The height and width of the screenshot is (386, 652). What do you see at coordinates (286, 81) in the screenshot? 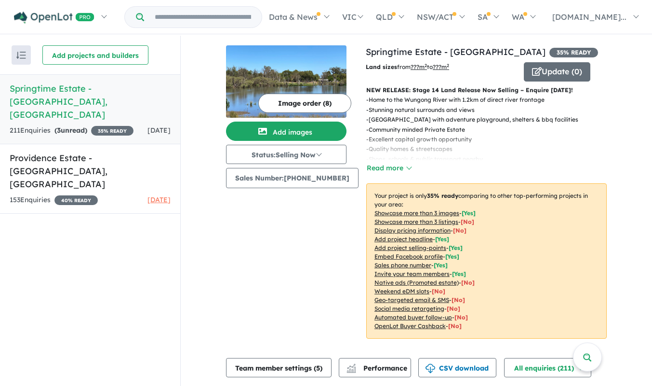
I see `a: Springtime Estate - Haynes` at bounding box center [286, 81].